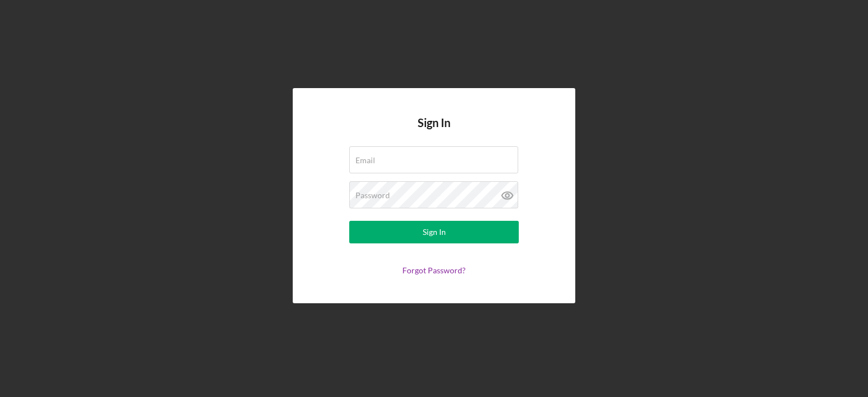 This screenshot has width=868, height=397. What do you see at coordinates (372, 195) in the screenshot?
I see `label: Password` at bounding box center [372, 195].